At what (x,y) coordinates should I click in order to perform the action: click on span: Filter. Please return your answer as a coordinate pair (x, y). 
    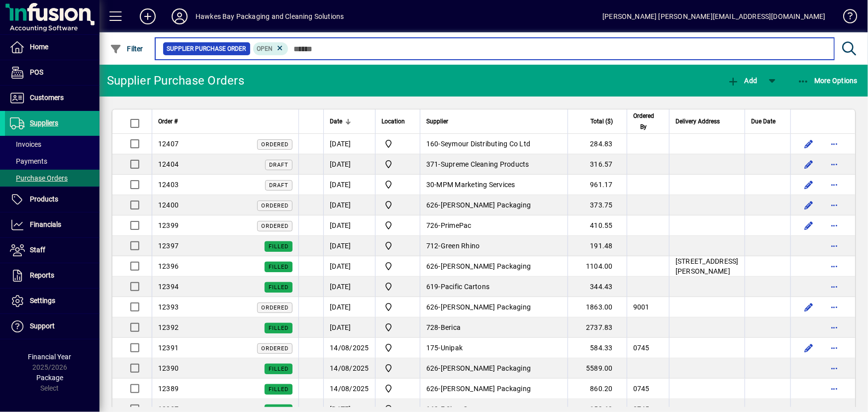
    Looking at the image, I should click on (127, 49).